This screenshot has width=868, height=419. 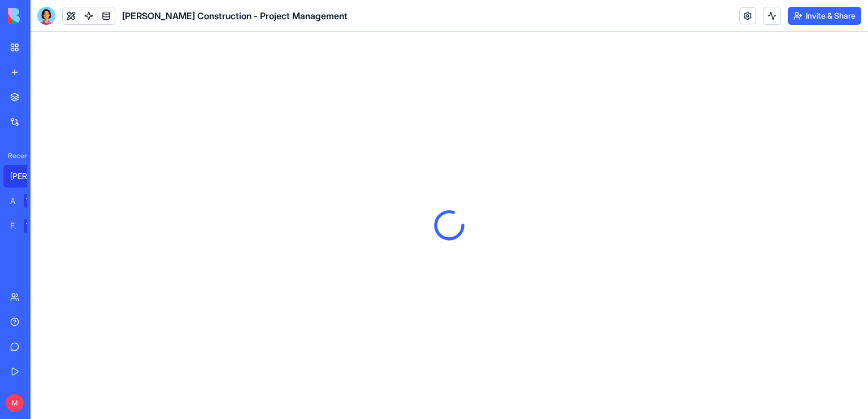 What do you see at coordinates (15, 403) in the screenshot?
I see `span: M` at bounding box center [15, 403].